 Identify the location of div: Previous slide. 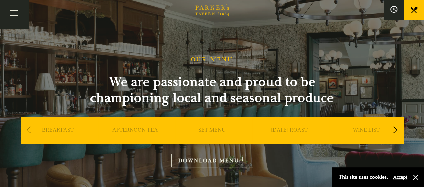
(29, 130).